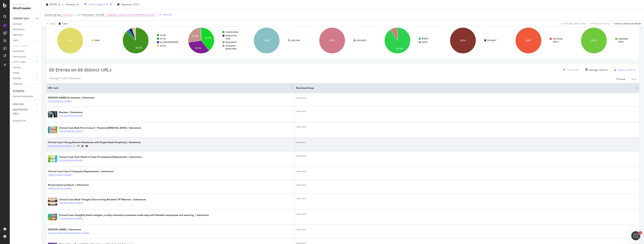 Image resolution: width=644 pixels, height=244 pixels. What do you see at coordinates (623, 39) in the screenshot?
I see `text: Indexable` at bounding box center [623, 39].